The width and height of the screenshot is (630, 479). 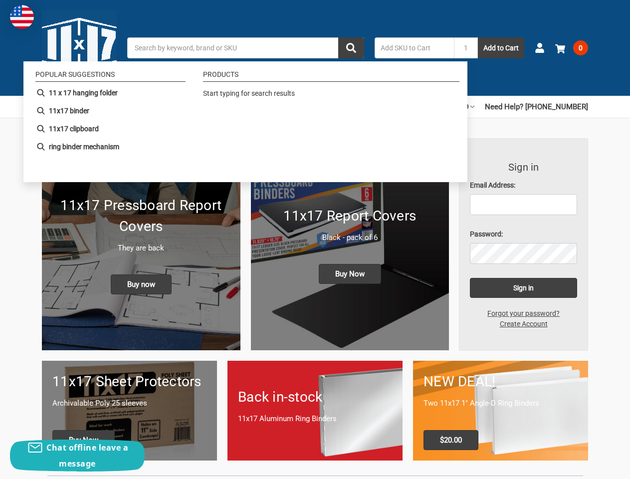 What do you see at coordinates (245, 122) in the screenshot?
I see `div: Instant Search Results` at bounding box center [245, 122].